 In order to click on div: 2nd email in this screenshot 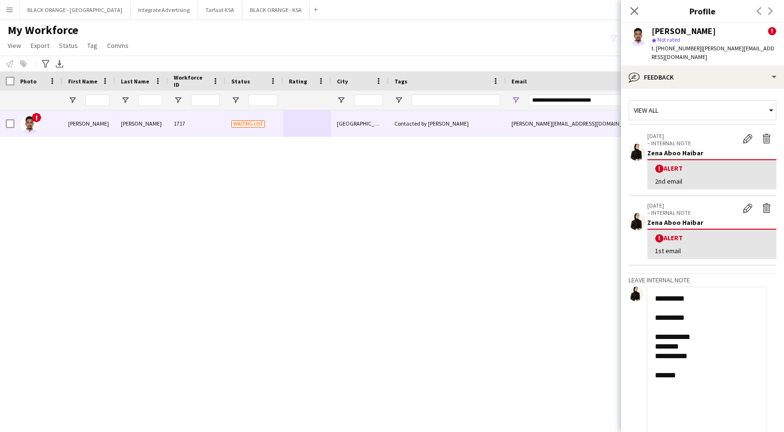, I will do `click(711, 181)`.